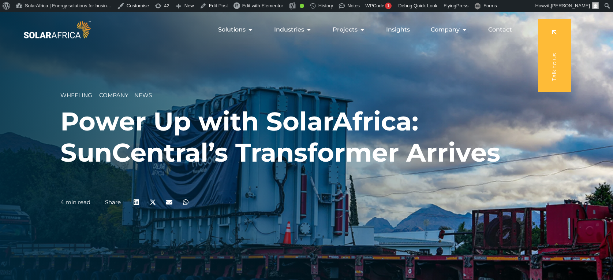 The height and width of the screenshot is (280, 613). I want to click on span: News, so click(143, 95).